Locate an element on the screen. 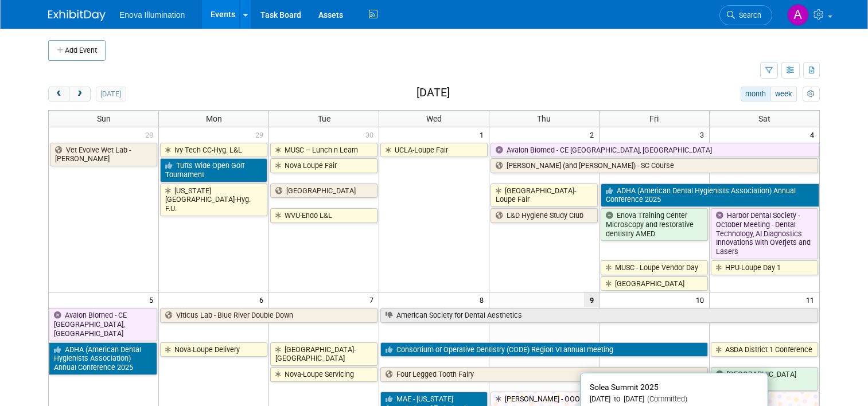  i: Personalize Calendar is located at coordinates (810, 94).